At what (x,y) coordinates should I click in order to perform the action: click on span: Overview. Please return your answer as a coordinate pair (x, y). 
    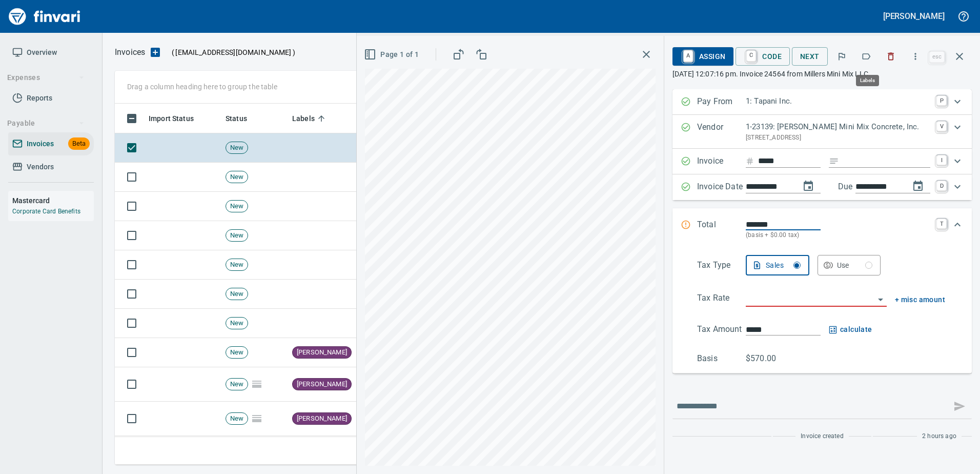
    Looking at the image, I should click on (41, 52).